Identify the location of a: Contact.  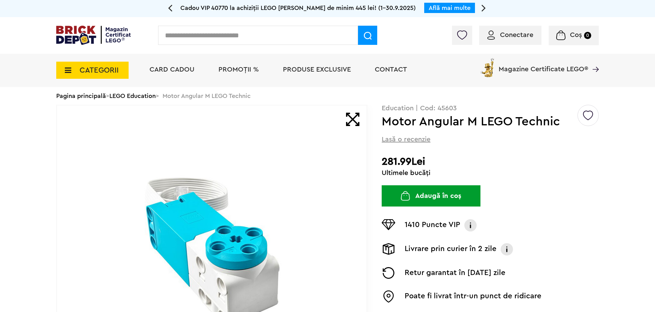
(391, 70).